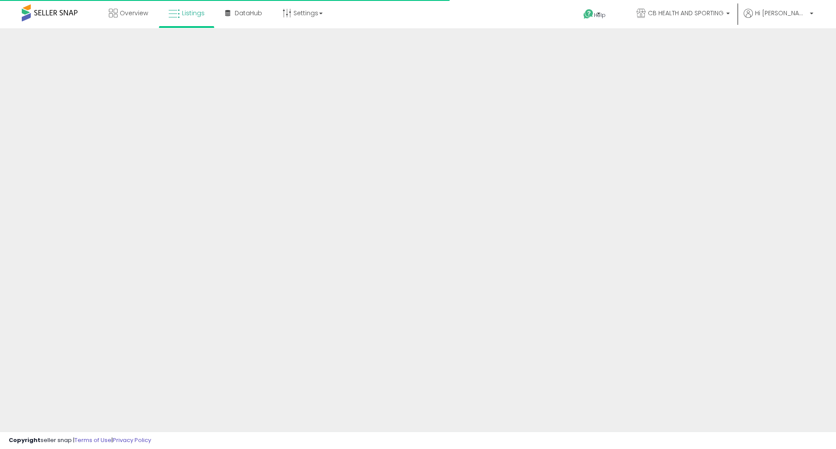 This screenshot has height=449, width=836. What do you see at coordinates (686, 13) in the screenshot?
I see `span: CB HEALTH AND SPORTING` at bounding box center [686, 13].